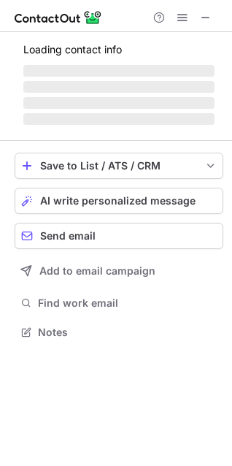  I want to click on span: AI write personalized message, so click(118, 201).